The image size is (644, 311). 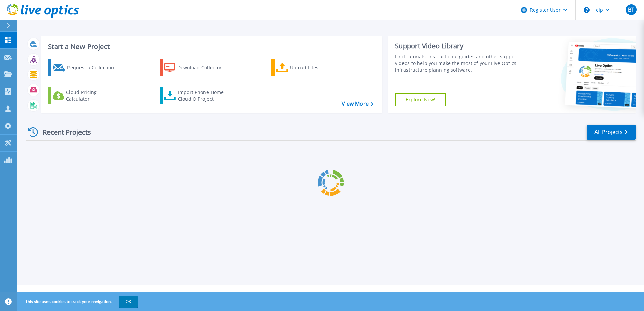 I want to click on div: Find tutorials, instructional guides and other support videos to help you make the most of your L..., so click(x=458, y=63).